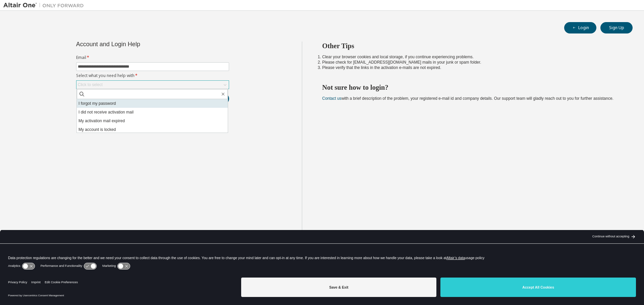  Describe the element at coordinates (468, 98) in the screenshot. I see `span: with a brief description of the problem, your registered e-mail id and company details. Our suppo...` at that location.